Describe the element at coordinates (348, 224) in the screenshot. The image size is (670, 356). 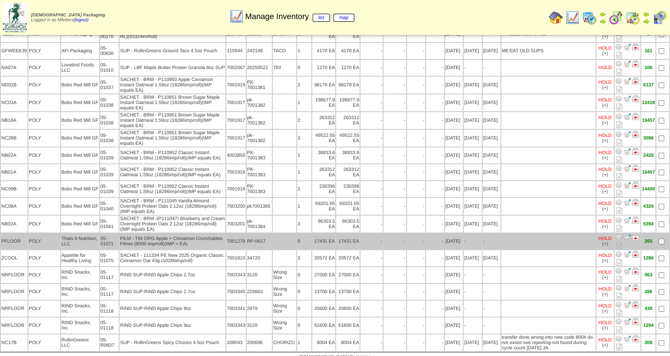
I see `td: 86303.5 EA` at that location.